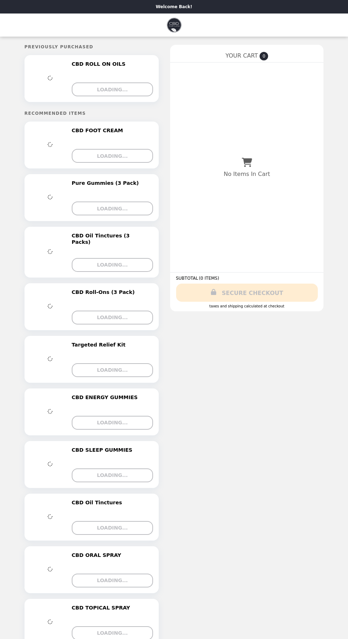  What do you see at coordinates (100, 64) in the screenshot?
I see `h2: CBD ROLL ON OILS` at bounding box center [100, 64].